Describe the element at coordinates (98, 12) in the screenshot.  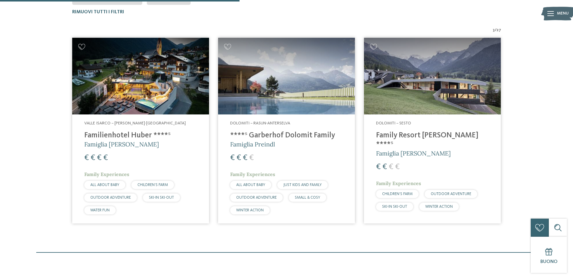
I see `span: Rimuovi tutti i filtri` at that location.